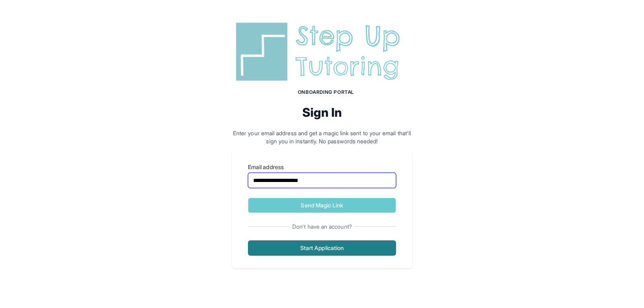 This screenshot has width=644, height=308. I want to click on button: Start Application, so click(322, 248).